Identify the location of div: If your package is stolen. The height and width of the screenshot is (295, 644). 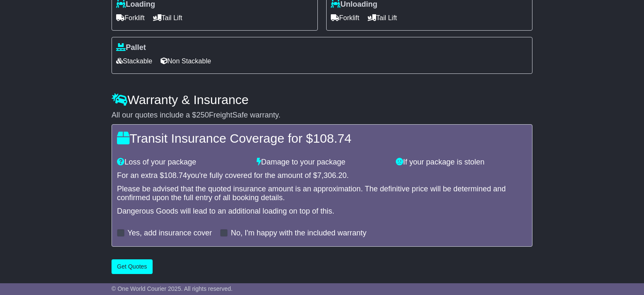
(461, 163).